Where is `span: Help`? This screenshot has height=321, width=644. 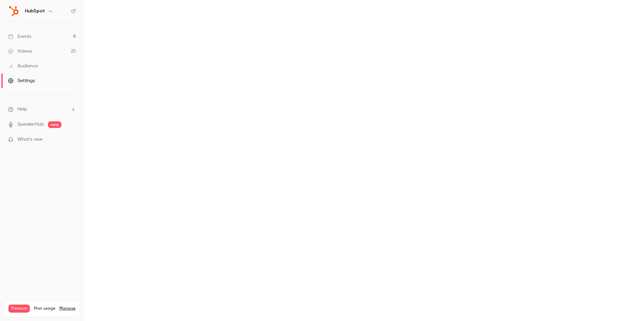 span: Help is located at coordinates (22, 109).